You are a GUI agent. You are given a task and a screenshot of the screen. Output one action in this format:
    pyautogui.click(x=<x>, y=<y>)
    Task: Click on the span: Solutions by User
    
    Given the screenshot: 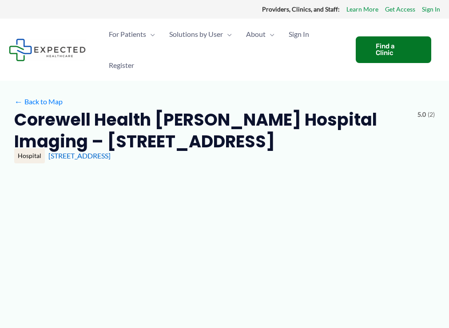 What is the action you would take?
    pyautogui.click(x=196, y=34)
    